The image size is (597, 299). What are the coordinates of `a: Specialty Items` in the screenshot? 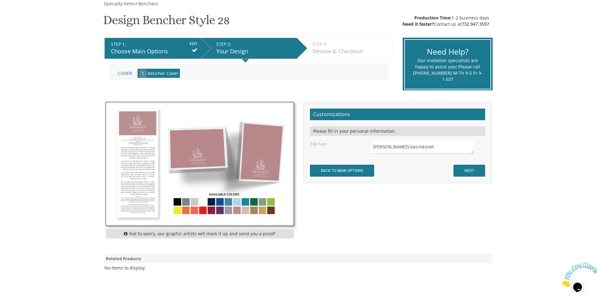 It's located at (119, 3).